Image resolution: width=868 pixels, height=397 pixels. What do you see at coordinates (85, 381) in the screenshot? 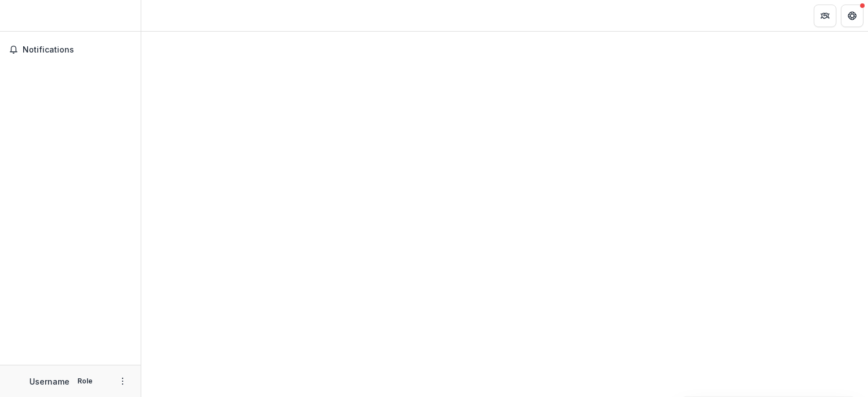
I see `p: Role` at bounding box center [85, 381].